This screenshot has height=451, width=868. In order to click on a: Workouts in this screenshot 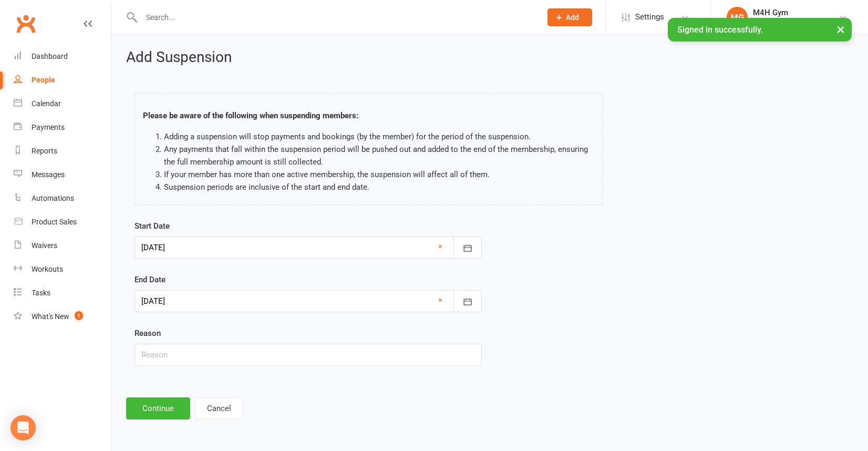, I will do `click(62, 269)`.